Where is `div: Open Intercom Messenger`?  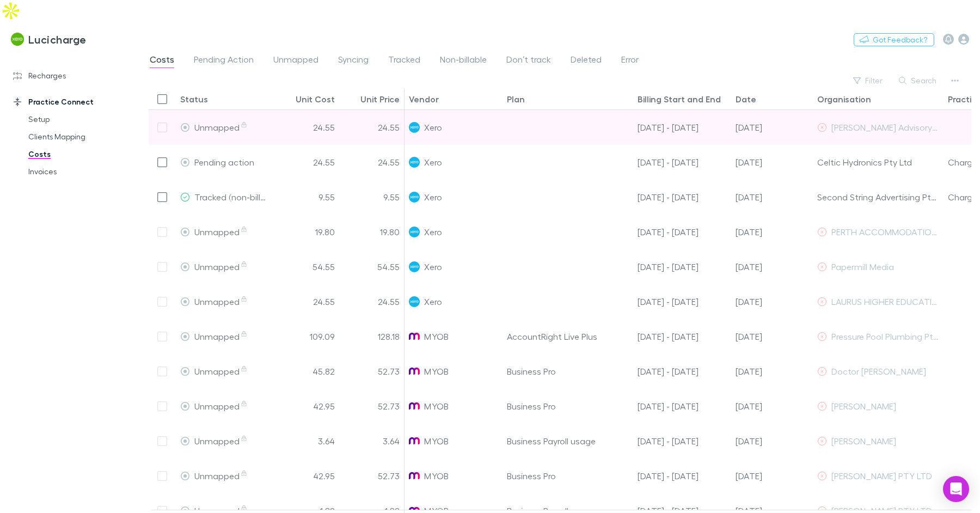 div: Open Intercom Messenger is located at coordinates (956, 489).